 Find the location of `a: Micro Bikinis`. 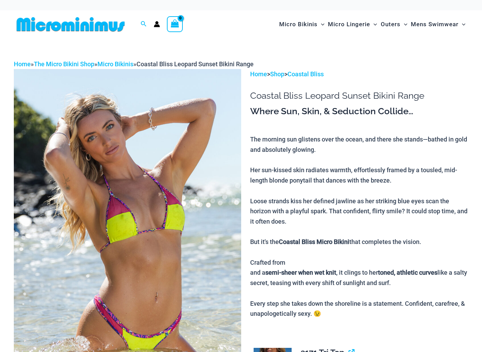

a: Micro Bikinis is located at coordinates (115, 64).